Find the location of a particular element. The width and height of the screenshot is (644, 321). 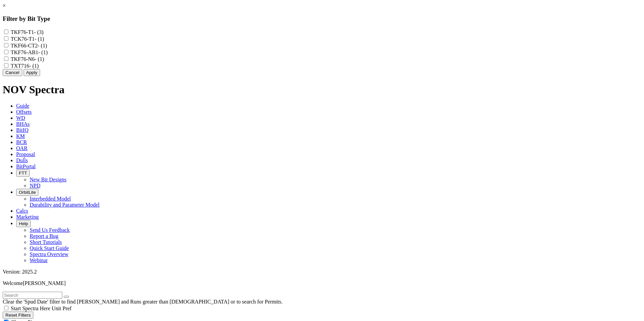

a: Durability and Parameter Model is located at coordinates (65, 205).